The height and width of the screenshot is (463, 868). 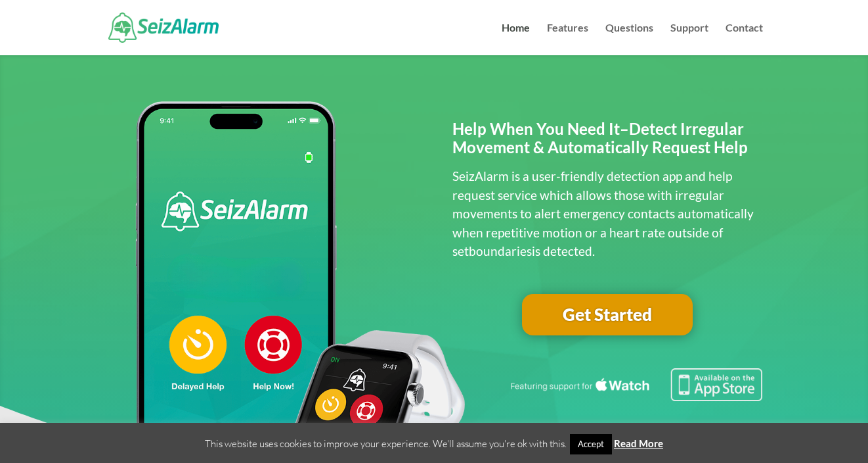 What do you see at coordinates (164, 27) in the screenshot?
I see `img: SeizAlarm` at bounding box center [164, 27].